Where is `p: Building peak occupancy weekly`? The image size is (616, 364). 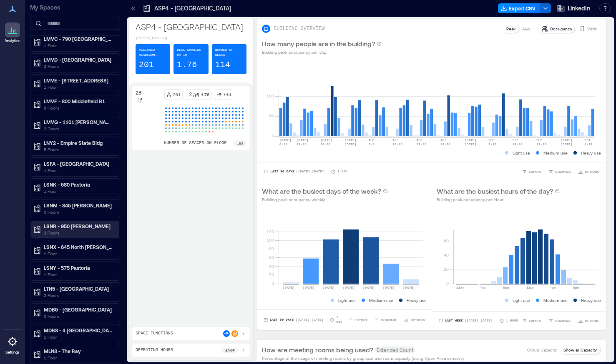
p: Building peak occupancy weekly is located at coordinates (325, 200).